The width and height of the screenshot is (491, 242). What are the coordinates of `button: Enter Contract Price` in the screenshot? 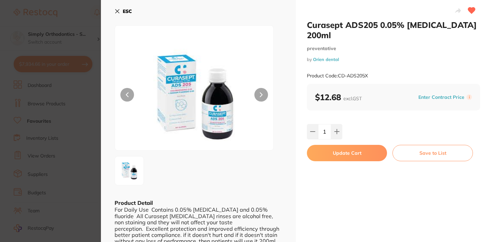 It's located at (442, 97).